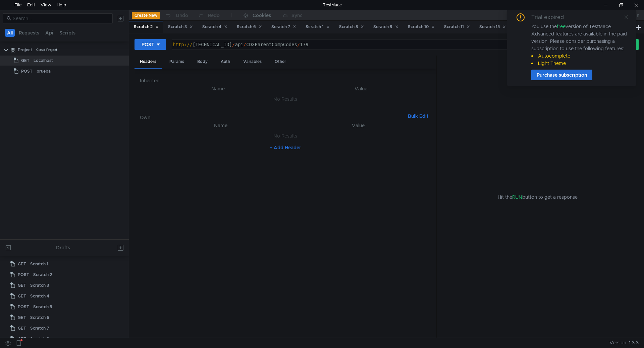 This screenshot has width=644, height=348. I want to click on button: Requests, so click(29, 33).